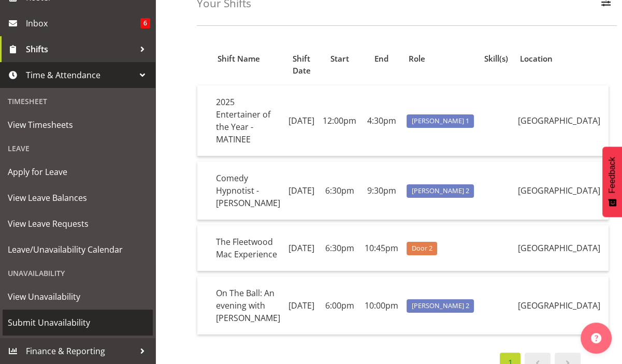  Describe the element at coordinates (78, 101) in the screenshot. I see `div: Timesheet` at that location.